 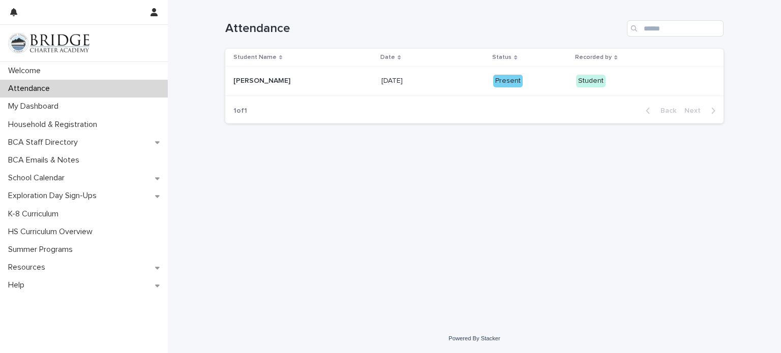 I want to click on p: School Calendar, so click(x=38, y=178).